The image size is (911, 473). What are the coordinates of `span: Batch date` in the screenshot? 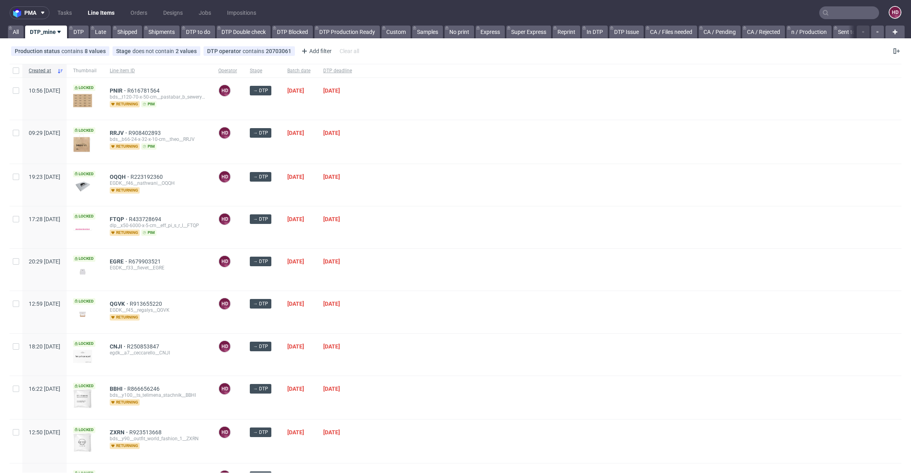 It's located at (299, 71).